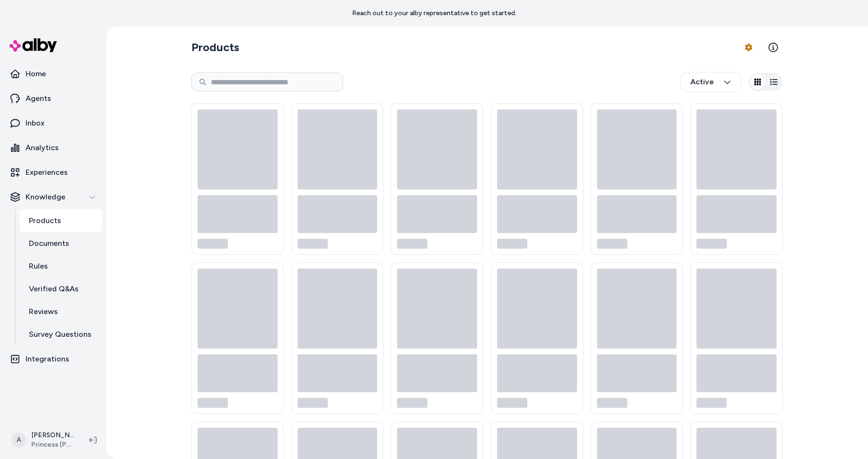 This screenshot has height=459, width=868. Describe the element at coordinates (61, 221) in the screenshot. I see `a: Products` at that location.